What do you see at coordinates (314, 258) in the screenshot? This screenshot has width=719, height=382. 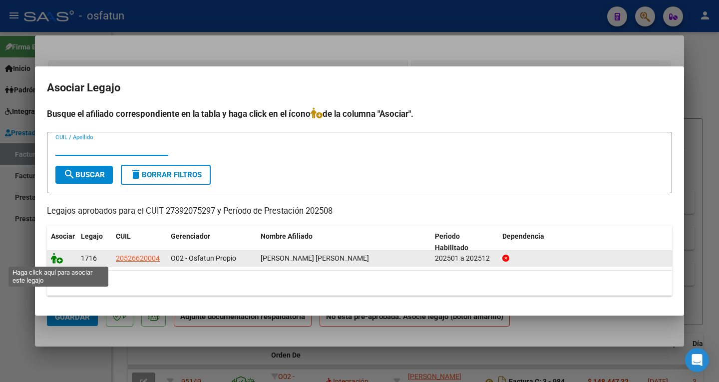 I see `span: LECOQUE CARAM ELIAS LAUTARO` at bounding box center [314, 258].